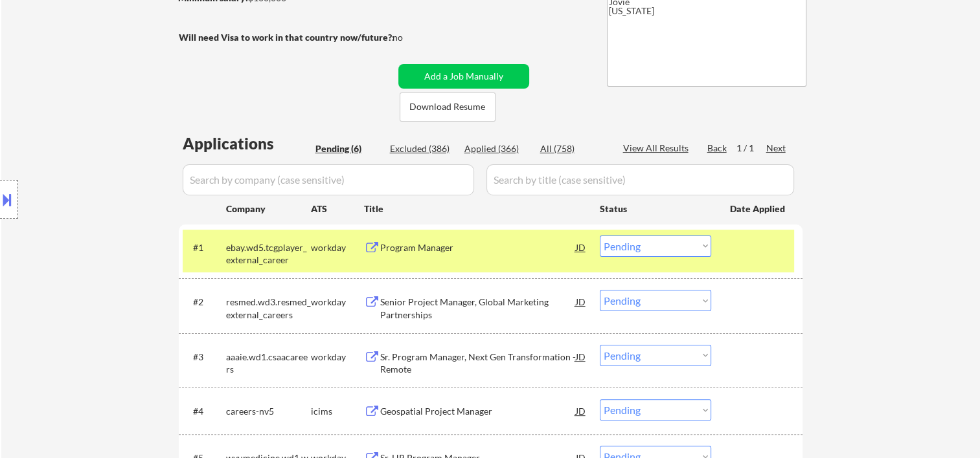 The width and height of the screenshot is (980, 458). Describe the element at coordinates (447, 107) in the screenshot. I see `button: Download Resume` at that location.